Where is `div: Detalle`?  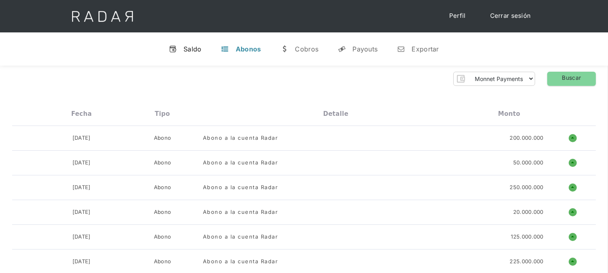 div: Detalle is located at coordinates (336, 114).